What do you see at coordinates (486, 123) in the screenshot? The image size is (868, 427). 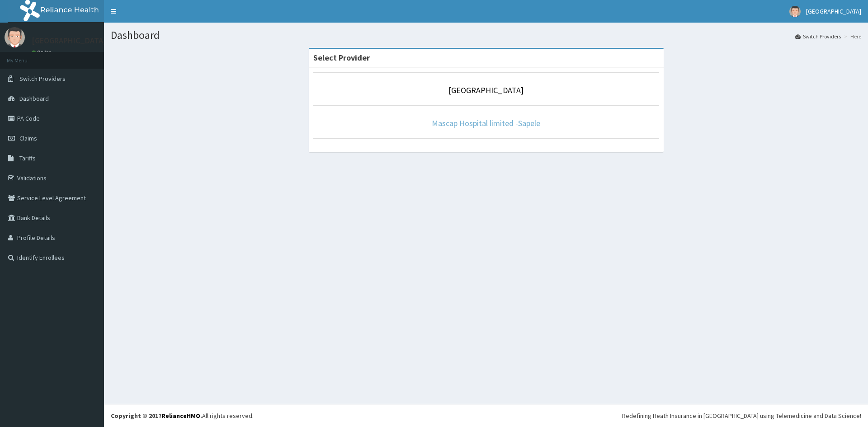 I see `a: Mascap Hospital limited -Sapele` at bounding box center [486, 123].